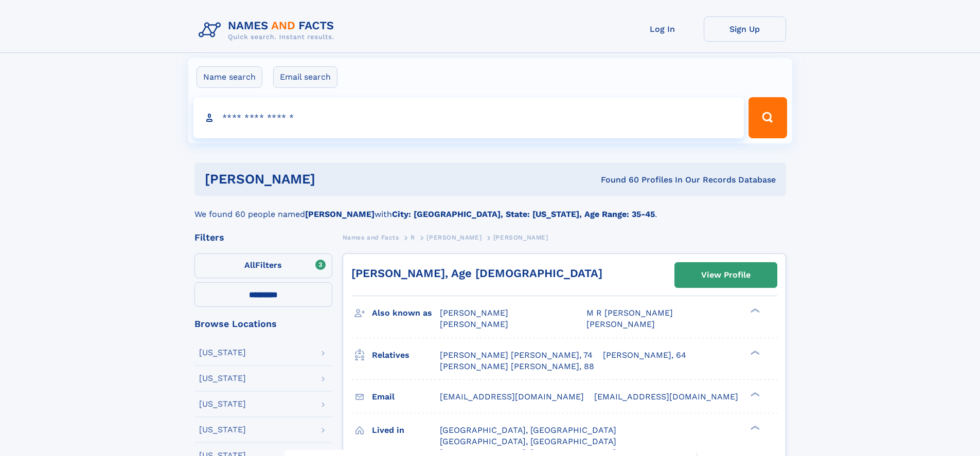  Describe the element at coordinates (263, 266) in the screenshot. I see `label: Filters` at that location.